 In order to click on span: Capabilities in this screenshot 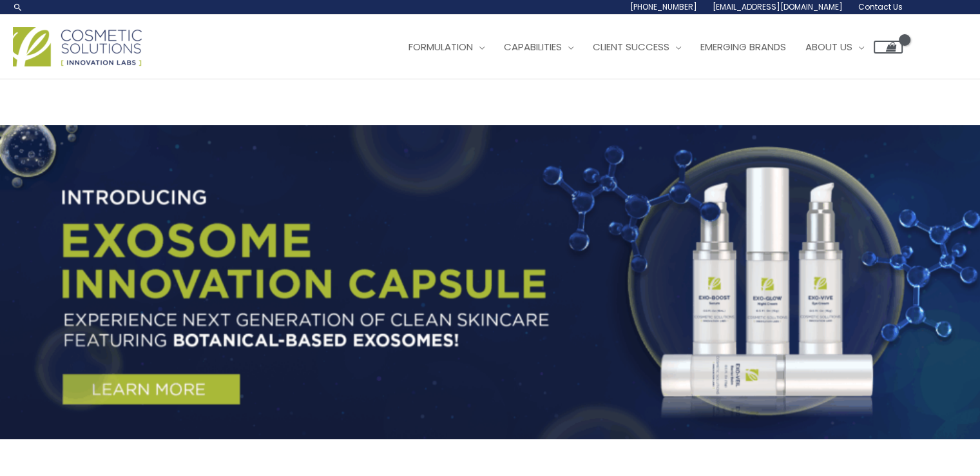, I will do `click(533, 47)`.